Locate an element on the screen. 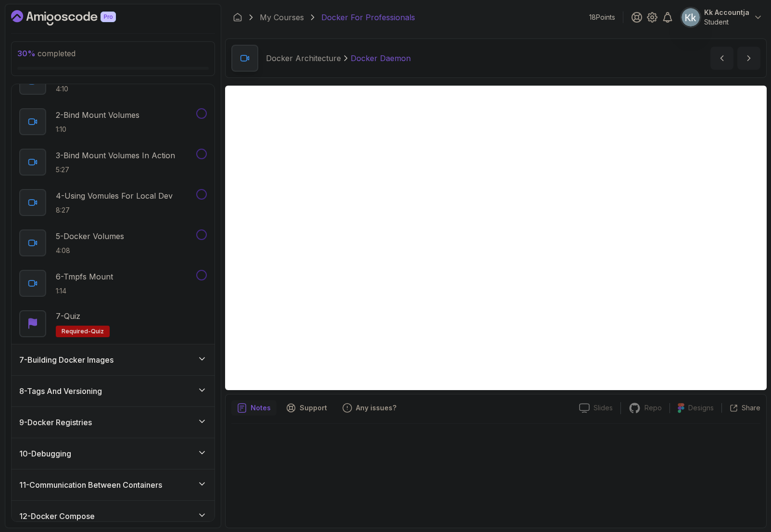 The height and width of the screenshot is (532, 771). p: Notes is located at coordinates (261, 408).